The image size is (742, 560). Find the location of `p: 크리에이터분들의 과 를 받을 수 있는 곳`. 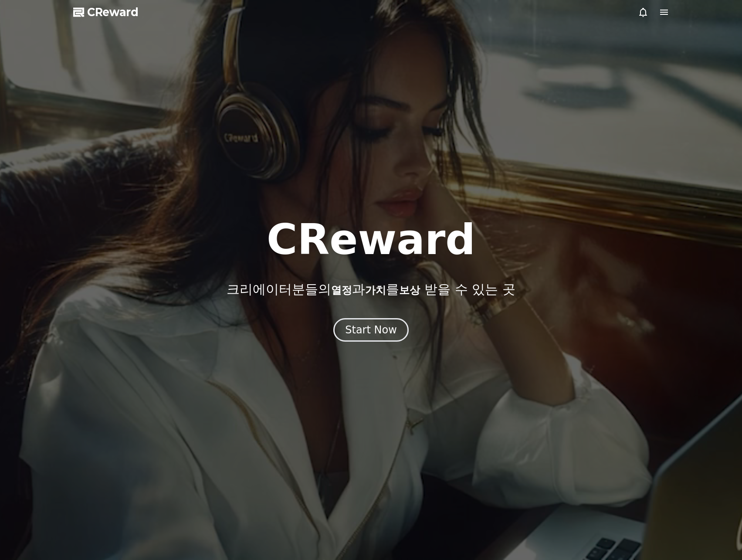

p: 크리에이터분들의 과 를 받을 수 있는 곳 is located at coordinates (371, 289).